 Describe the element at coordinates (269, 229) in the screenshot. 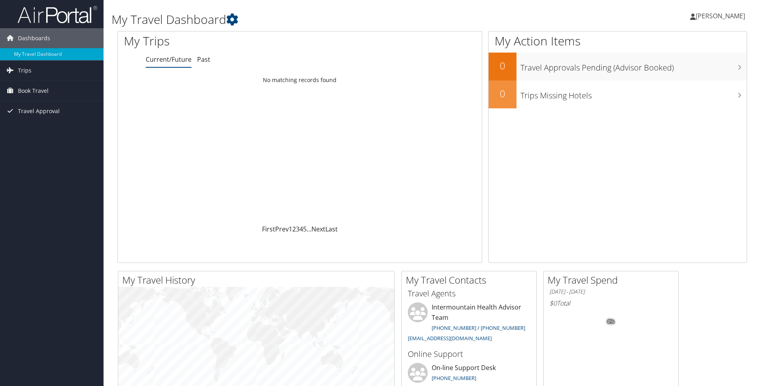

I see `a: First` at that location.